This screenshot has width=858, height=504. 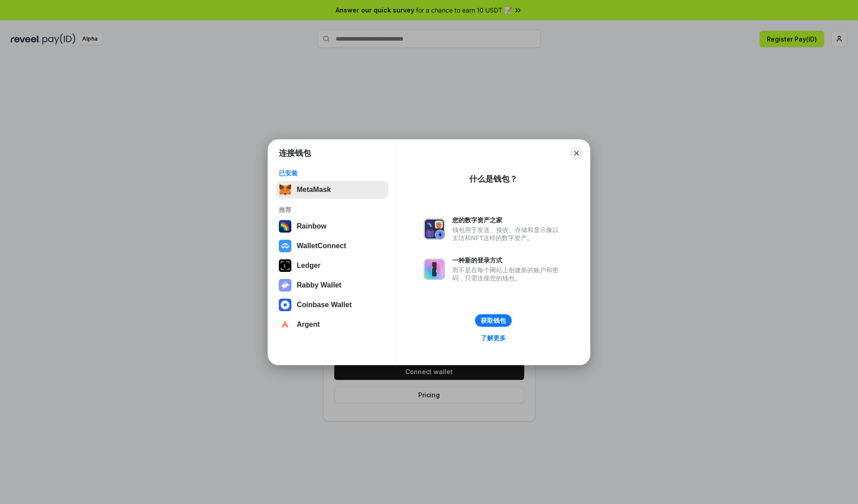 I want to click on button: Close, so click(x=577, y=153).